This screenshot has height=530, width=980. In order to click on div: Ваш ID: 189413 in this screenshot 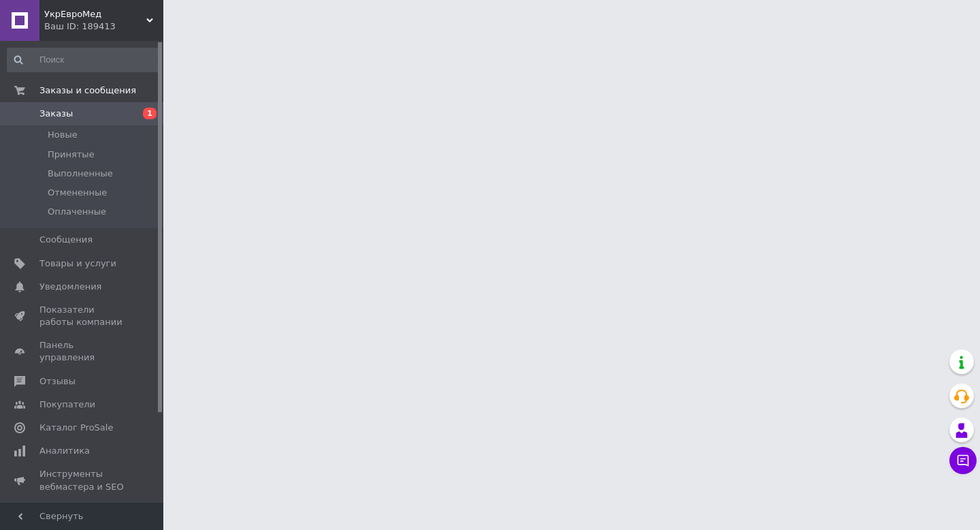, I will do `click(103, 27)`.